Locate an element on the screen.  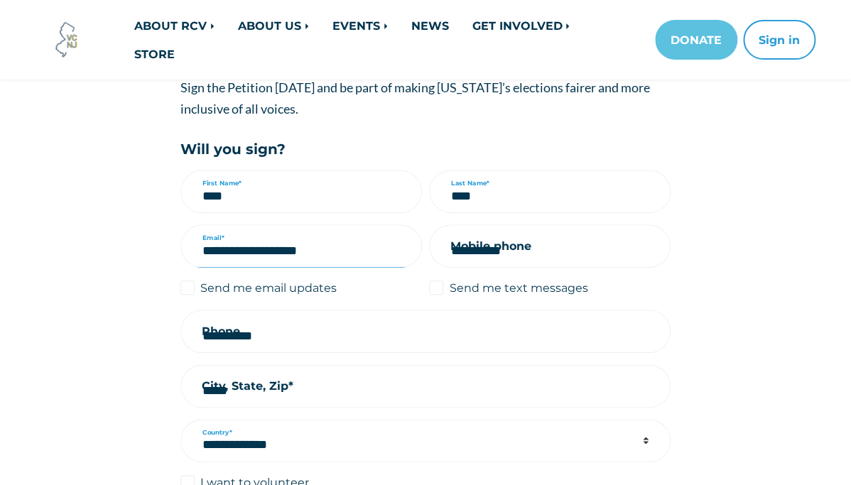
nav: Main navigation is located at coordinates (469, 40).